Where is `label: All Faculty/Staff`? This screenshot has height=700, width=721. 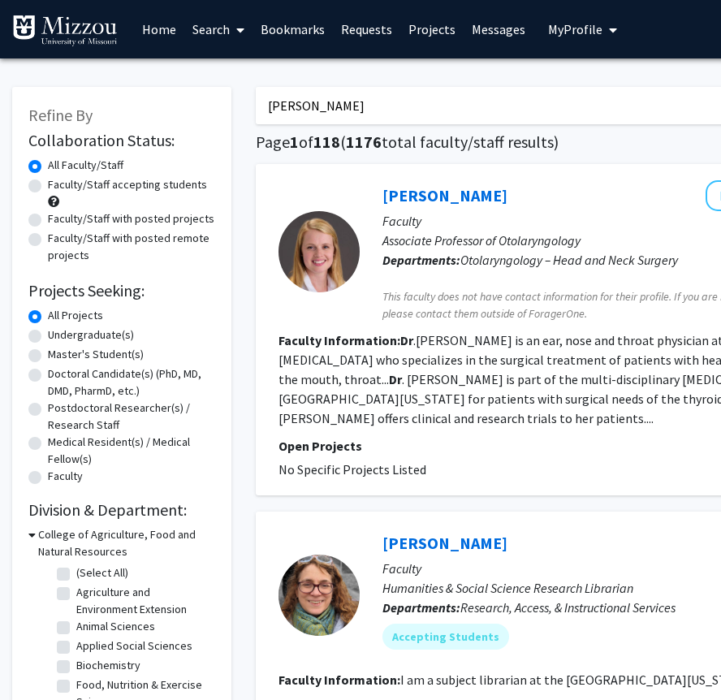 label: All Faculty/Staff is located at coordinates (85, 165).